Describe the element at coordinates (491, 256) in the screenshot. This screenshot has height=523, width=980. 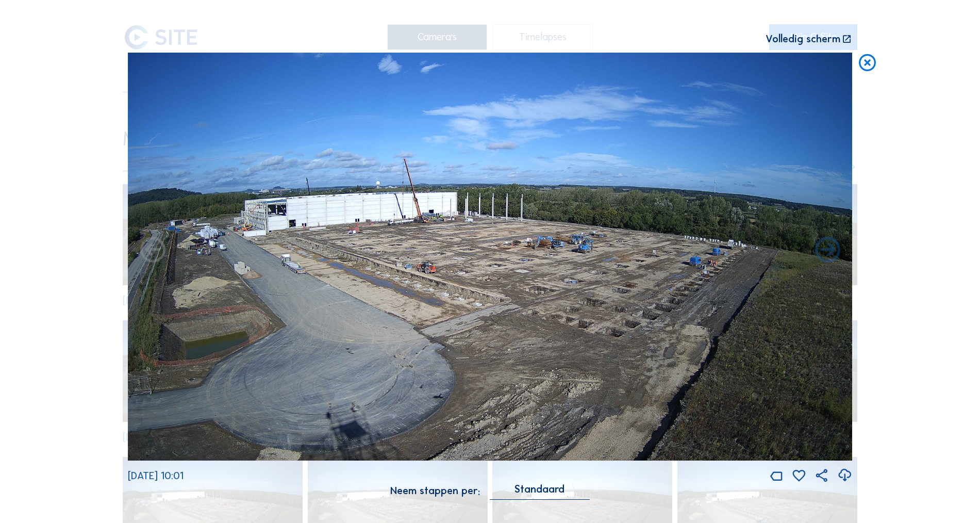
I see `img: Image` at that location.